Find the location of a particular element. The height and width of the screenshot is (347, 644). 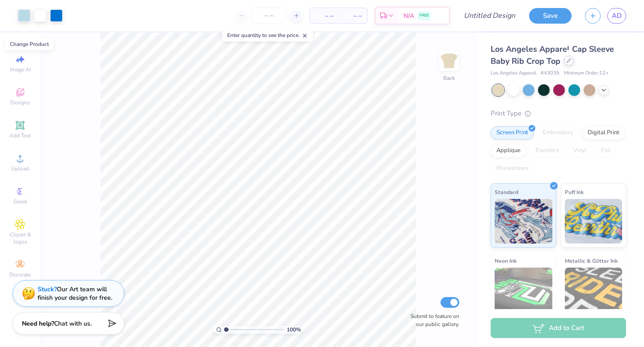

span: FREE is located at coordinates (424, 16).